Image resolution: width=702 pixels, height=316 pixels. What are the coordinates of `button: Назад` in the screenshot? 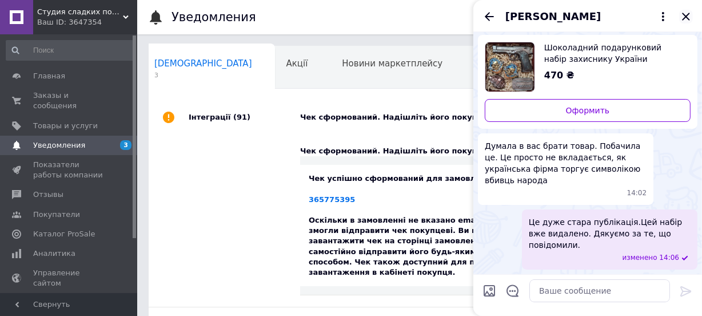 It's located at (489, 17).